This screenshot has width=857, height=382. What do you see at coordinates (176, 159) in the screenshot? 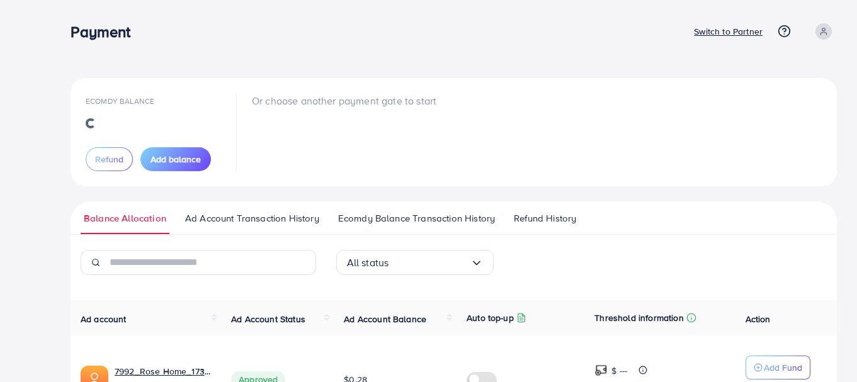
I see `span: Add balance` at bounding box center [176, 159].